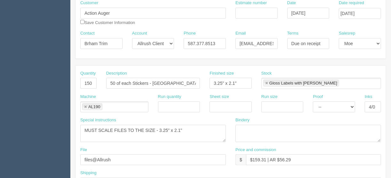 Image resolution: width=391 pixels, height=178 pixels. What do you see at coordinates (368, 97) in the screenshot?
I see `label: Inks` at bounding box center [368, 97].